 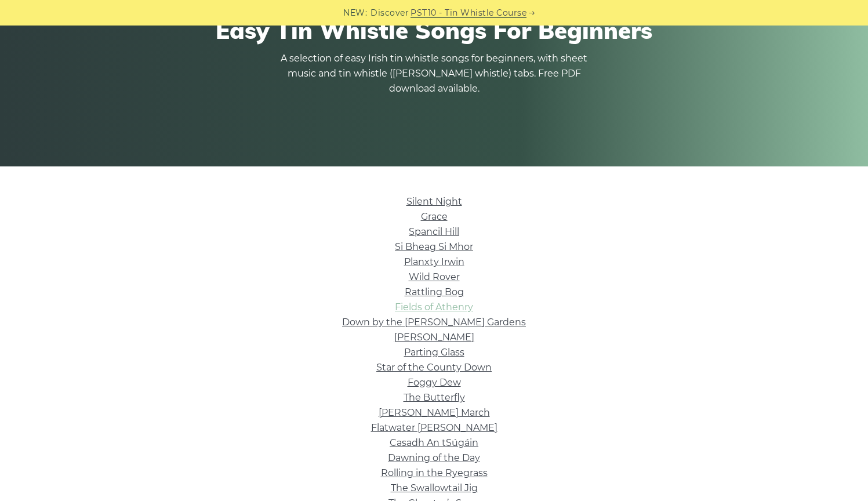 I want to click on a: Casadh An tSúgáin, so click(x=434, y=443).